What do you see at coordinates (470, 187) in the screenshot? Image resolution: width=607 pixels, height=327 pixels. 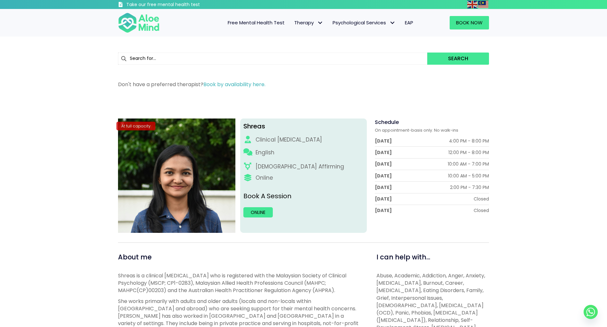 I see `div: 2:00 PM - 7:30 PM` at bounding box center [470, 187].